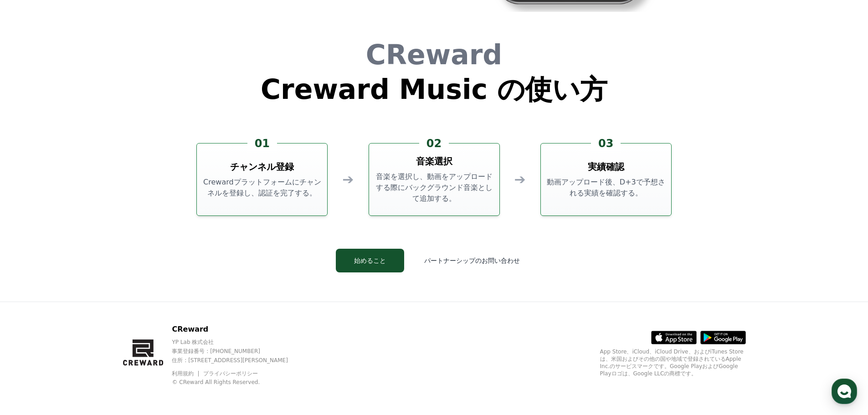 Image resolution: width=868 pixels, height=415 pixels. Describe the element at coordinates (146, 300) in the screenshot. I see `a: Settings` at that location.